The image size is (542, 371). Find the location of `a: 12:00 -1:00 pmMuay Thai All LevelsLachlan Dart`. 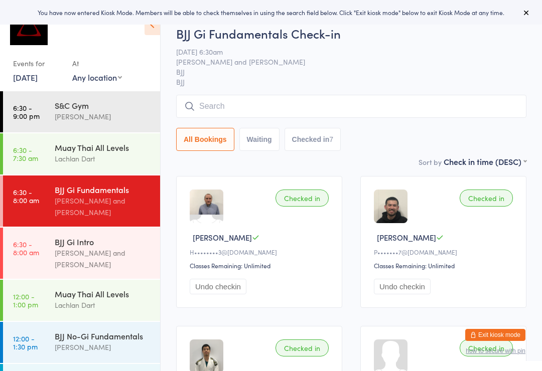

a: 12:00 -1:00 pmMuay Thai All LevelsLachlan Dart is located at coordinates (81, 300).